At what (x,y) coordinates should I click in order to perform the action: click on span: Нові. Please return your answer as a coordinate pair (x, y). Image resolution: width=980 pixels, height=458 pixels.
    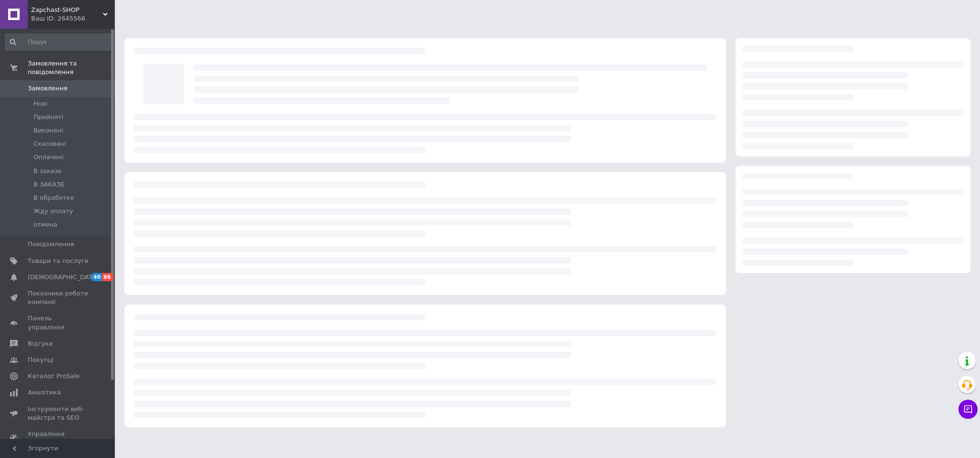
    Looking at the image, I should click on (40, 104).